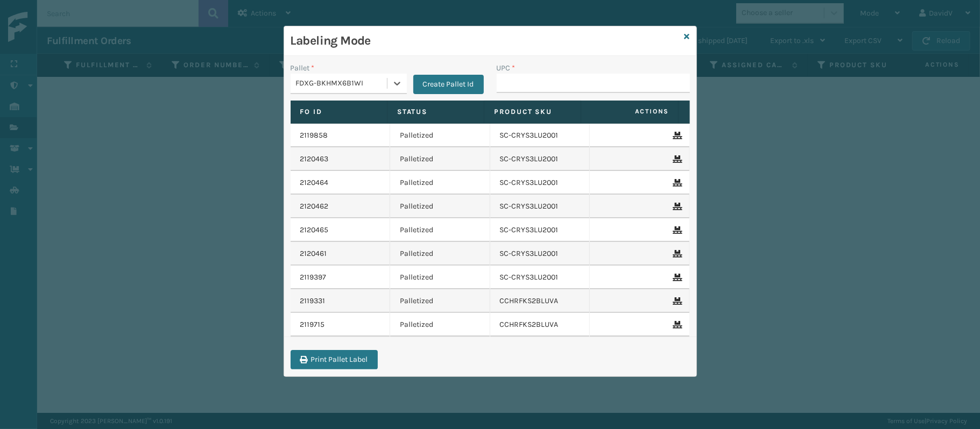 The image size is (980, 429). Describe the element at coordinates (315, 206) in the screenshot. I see `a: 2120462` at that location.